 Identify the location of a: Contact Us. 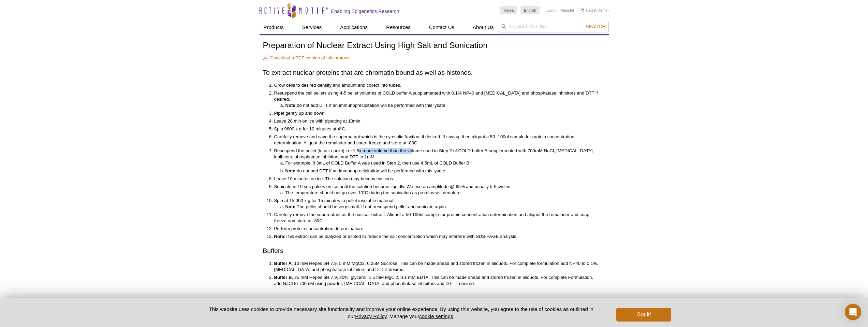
(442, 27).